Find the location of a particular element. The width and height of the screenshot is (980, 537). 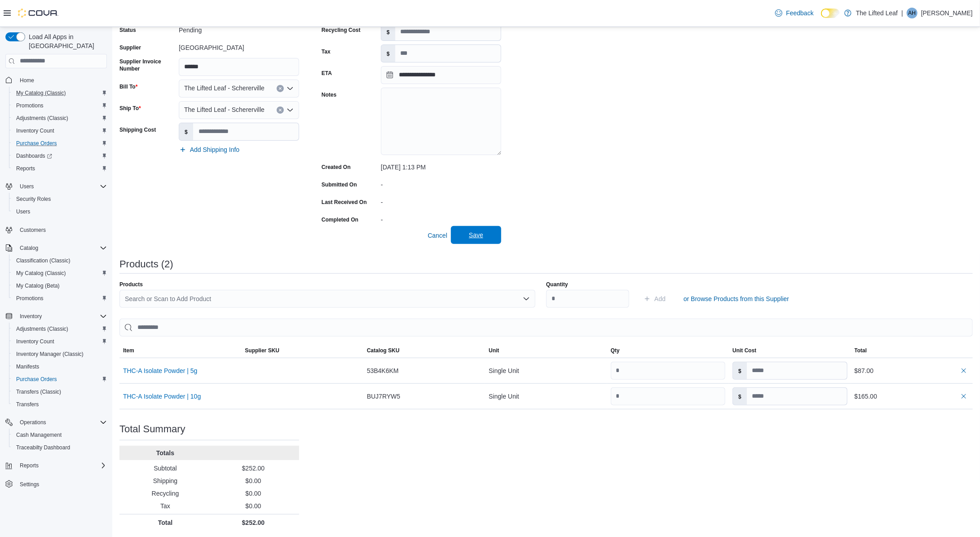

span: Inventory Count is located at coordinates (60, 341).